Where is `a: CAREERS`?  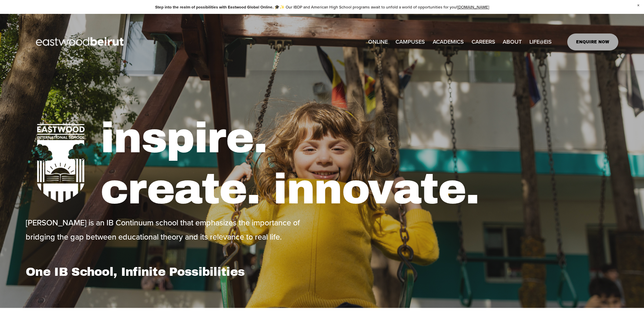
a: CAREERS is located at coordinates (483, 42).